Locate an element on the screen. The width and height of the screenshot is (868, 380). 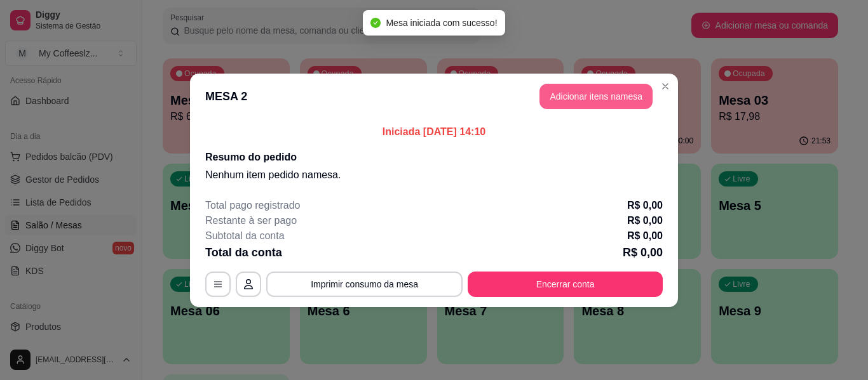
button: Close is located at coordinates (666, 86).